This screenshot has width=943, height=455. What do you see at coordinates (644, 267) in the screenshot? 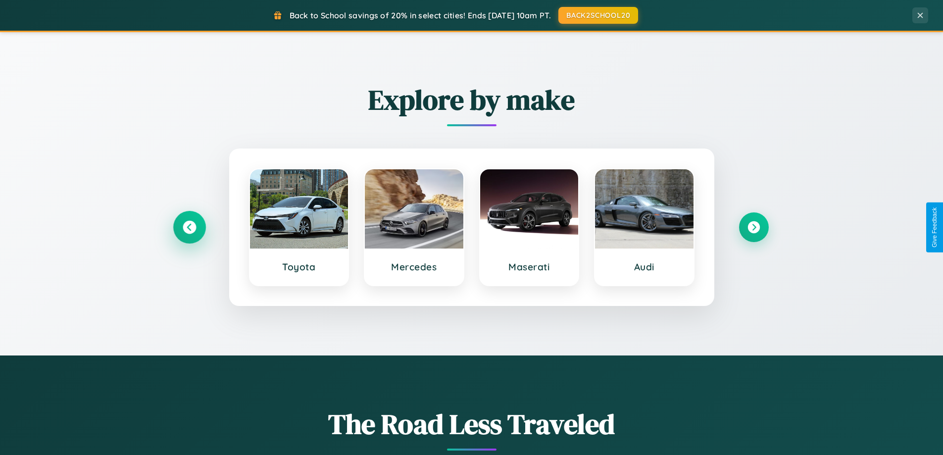
I see `h3: Audi` at bounding box center [644, 267].